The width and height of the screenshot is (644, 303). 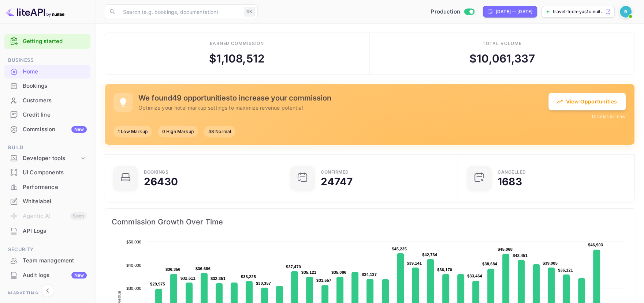 What do you see at coordinates (220, 131) in the screenshot?
I see `span: 48 Normal` at bounding box center [220, 131].